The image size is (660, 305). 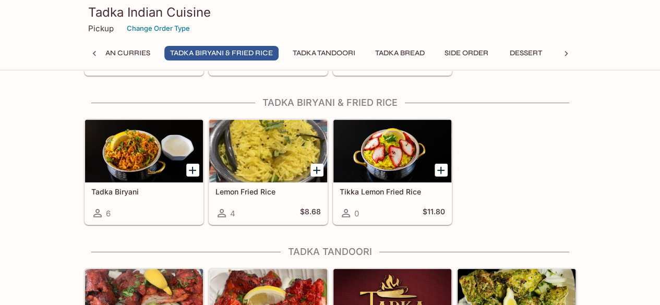 I want to click on h5: Tadka Biryani, so click(x=144, y=192).